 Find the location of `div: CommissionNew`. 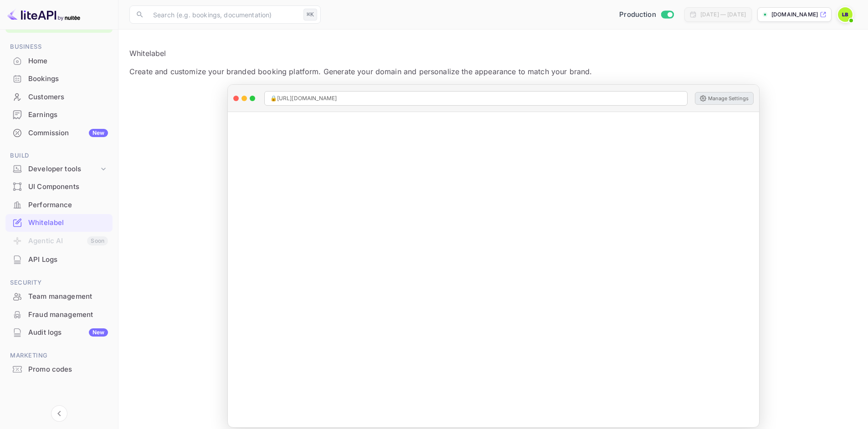

div: CommissionNew is located at coordinates (59, 133).